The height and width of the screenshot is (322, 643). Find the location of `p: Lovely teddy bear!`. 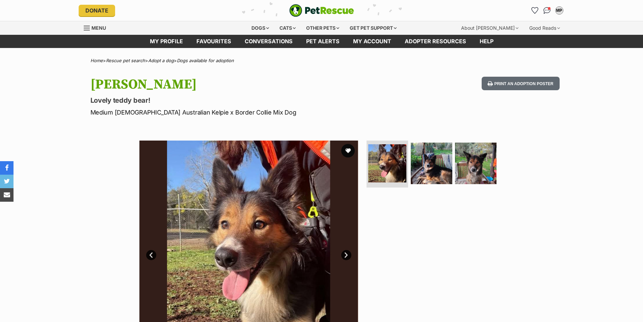

p: Lovely teddy bear! is located at coordinates (233, 100).